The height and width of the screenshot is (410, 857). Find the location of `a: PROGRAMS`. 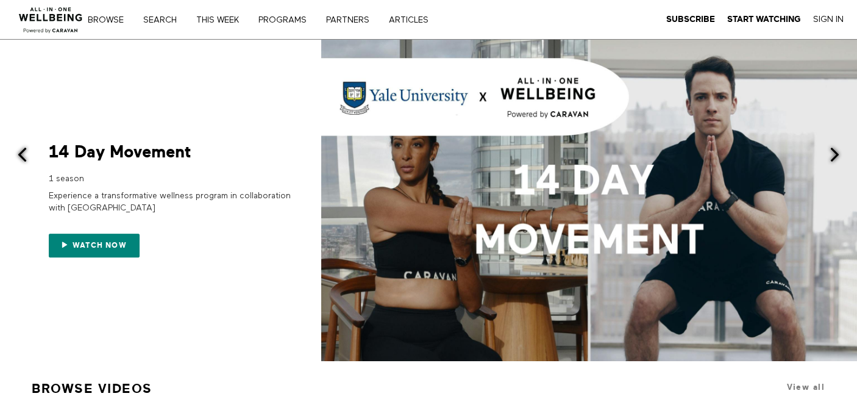

a: PROGRAMS is located at coordinates (287, 20).